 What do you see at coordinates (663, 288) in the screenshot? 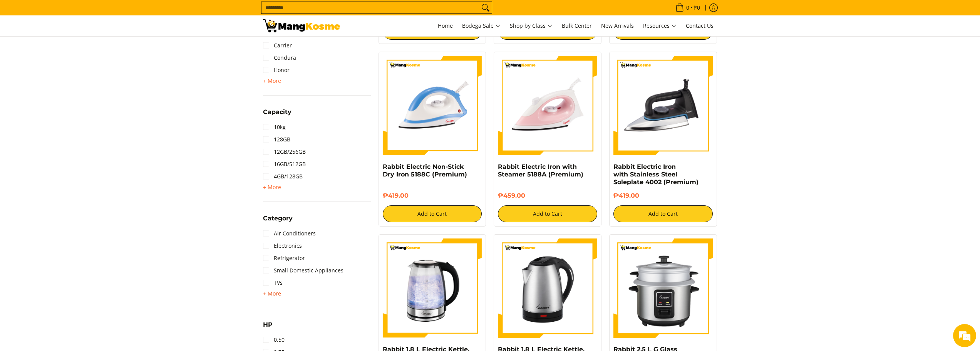
I see `img: https://mangkosme.com/products/rabbit-2-5-l-g-glass-lid-with-steamer-rice-cooker-silver-class-a` at bounding box center [663, 288].